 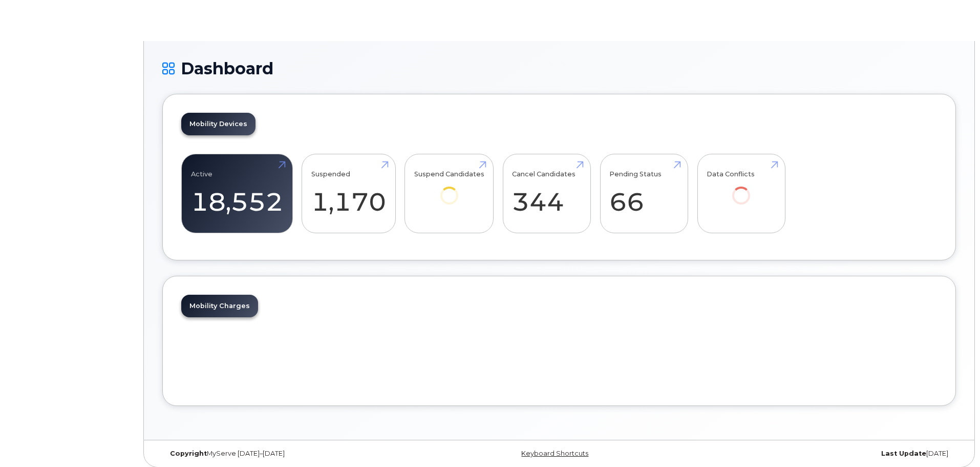 What do you see at coordinates (219, 306) in the screenshot?
I see `a: Mobility Charges` at bounding box center [219, 306].